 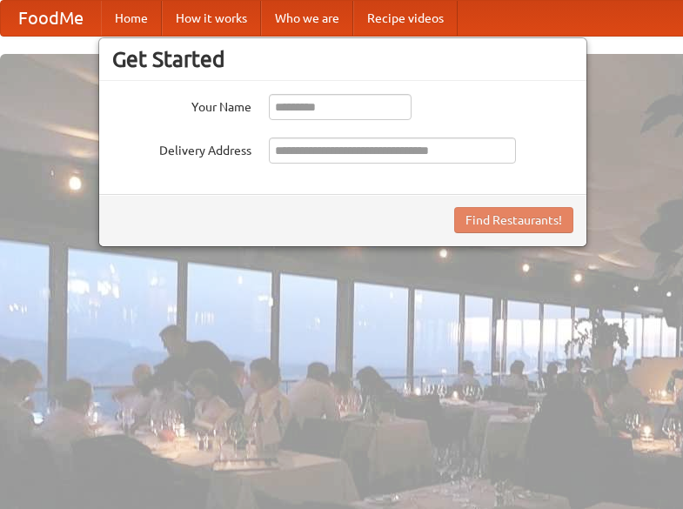 I want to click on a: How it works, so click(x=211, y=18).